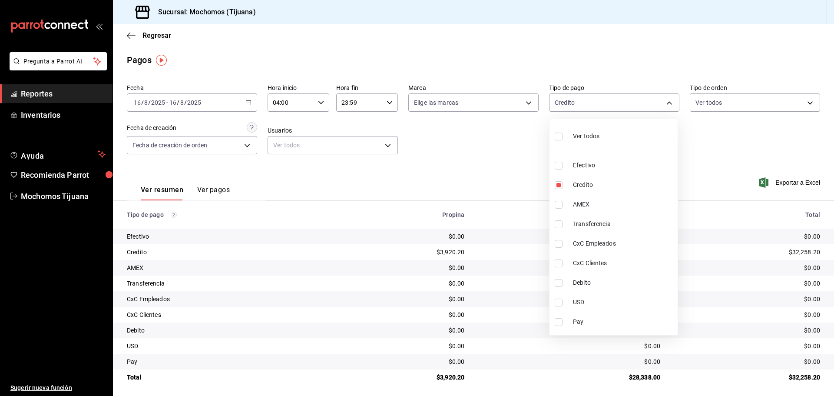  What do you see at coordinates (586, 136) in the screenshot?
I see `span: Ver todos` at bounding box center [586, 136].